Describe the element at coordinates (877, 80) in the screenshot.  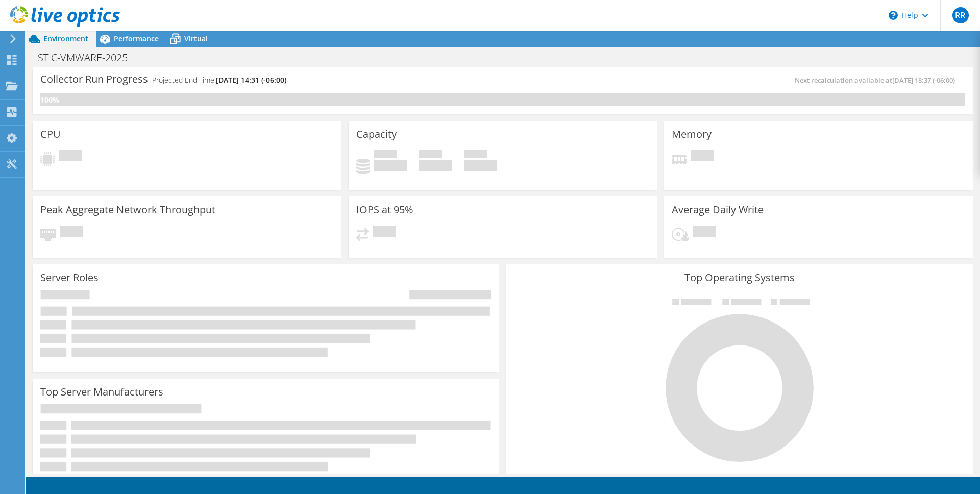
I see `span: Next recalculation available at` at that location.